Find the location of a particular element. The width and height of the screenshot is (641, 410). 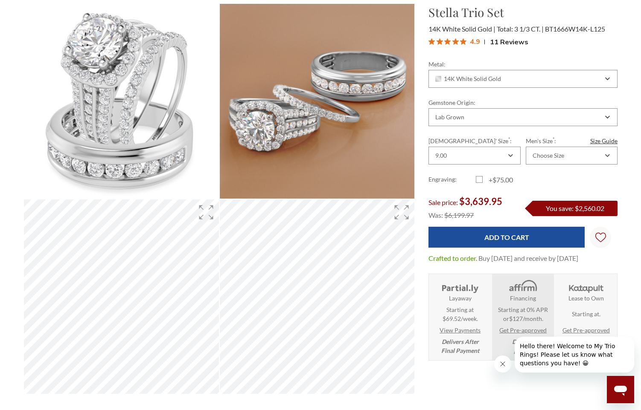

strong: Financing is located at coordinates (523, 298).